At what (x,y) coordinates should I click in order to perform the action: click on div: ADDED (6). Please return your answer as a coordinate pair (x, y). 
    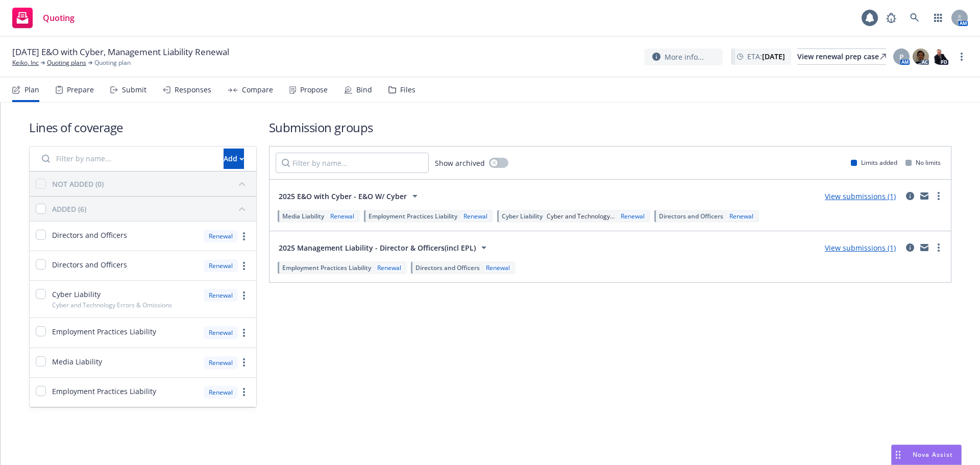
    Looking at the image, I should click on (69, 209).